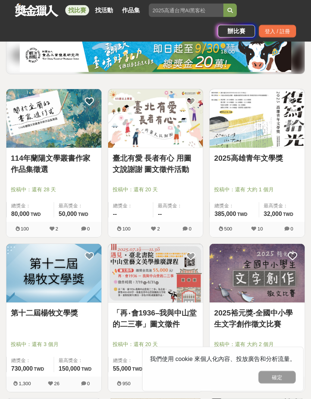  Describe the element at coordinates (260, 229) in the screenshot. I see `span: 10` at that location.